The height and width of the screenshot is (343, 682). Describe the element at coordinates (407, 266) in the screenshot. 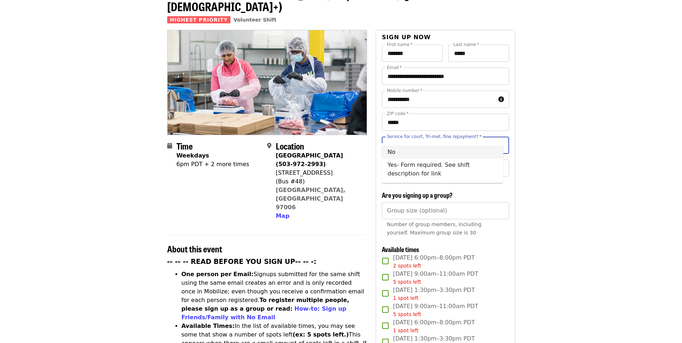

I see `span: 2 spots left` at that location.